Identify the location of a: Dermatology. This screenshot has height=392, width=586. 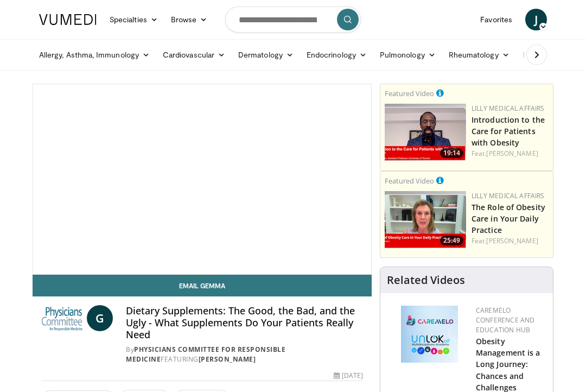
(266, 55).